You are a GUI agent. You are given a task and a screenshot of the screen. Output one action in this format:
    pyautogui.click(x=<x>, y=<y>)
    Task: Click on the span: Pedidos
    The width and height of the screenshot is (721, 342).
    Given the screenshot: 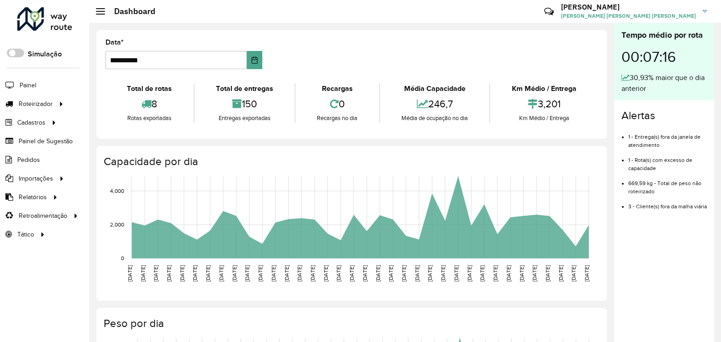 What is the action you would take?
    pyautogui.click(x=29, y=160)
    